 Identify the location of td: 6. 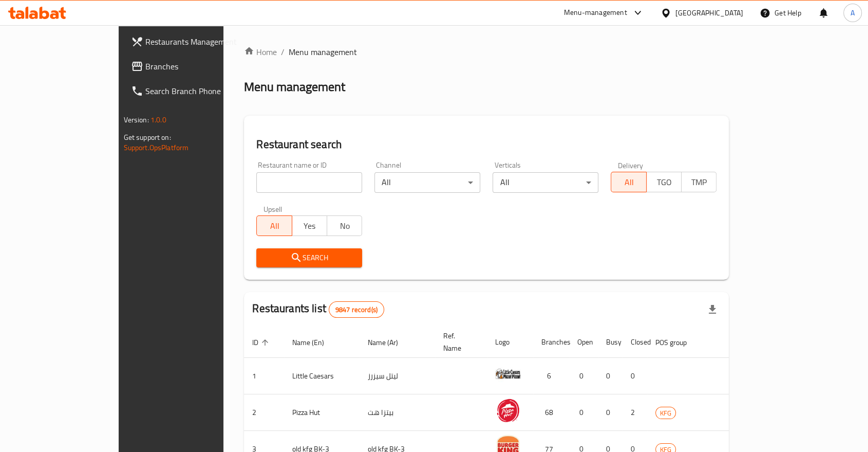
(551, 376).